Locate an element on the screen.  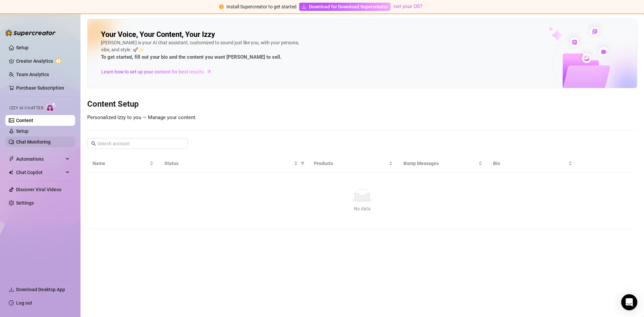
span: filter is located at coordinates (303, 164).